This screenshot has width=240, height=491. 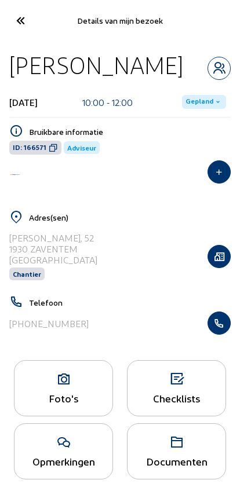 I want to click on div: Foto's, so click(x=63, y=398).